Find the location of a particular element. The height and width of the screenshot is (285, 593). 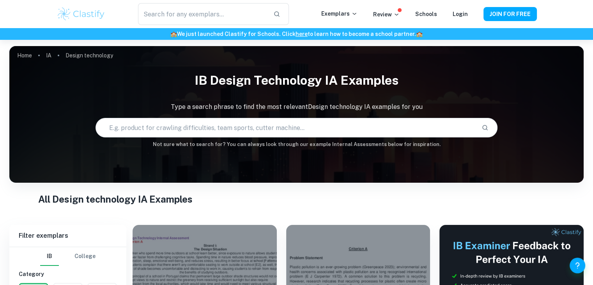

h6: We just launched Clastify for Schools. Click to learn how to become a school partner. is located at coordinates (296, 34).